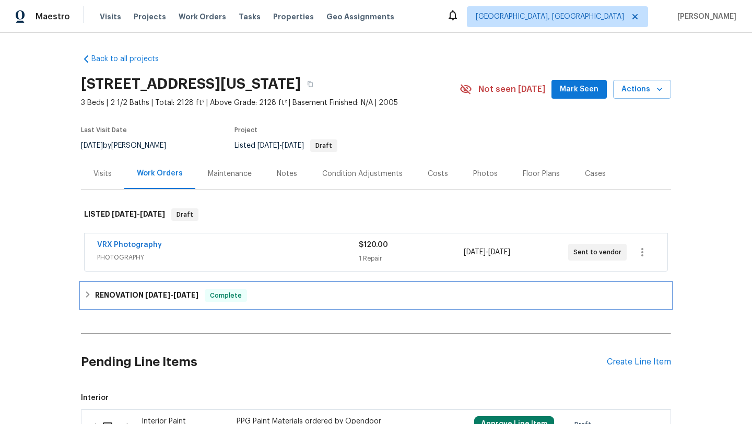 The height and width of the screenshot is (424, 752). Describe the element at coordinates (293, 17) in the screenshot. I see `span: Properties` at that location.